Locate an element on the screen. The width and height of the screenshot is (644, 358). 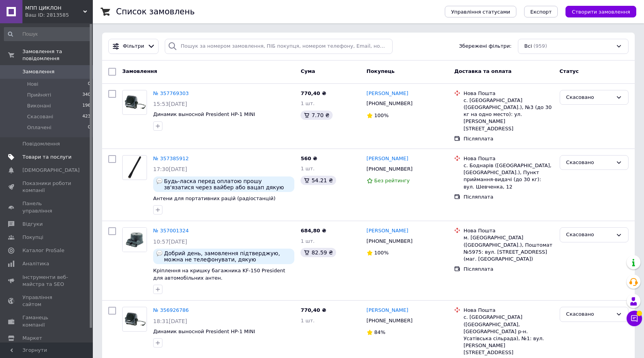
span: Кріплення на кришку багажника KF-150 President для автомобільних антен. is located at coordinates (219, 274).